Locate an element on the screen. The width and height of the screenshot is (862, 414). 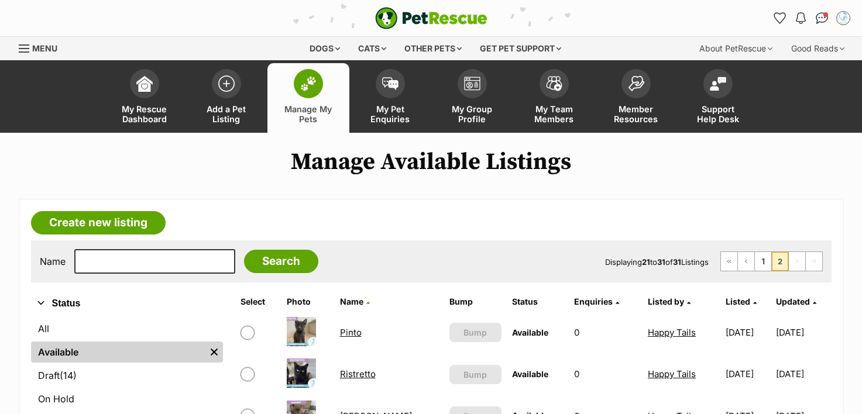
a: Listed by is located at coordinates (669, 301).